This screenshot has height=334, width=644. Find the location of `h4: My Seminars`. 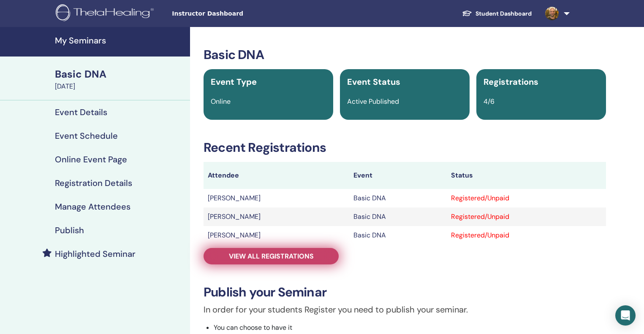

h4: My Seminars is located at coordinates (120, 40).